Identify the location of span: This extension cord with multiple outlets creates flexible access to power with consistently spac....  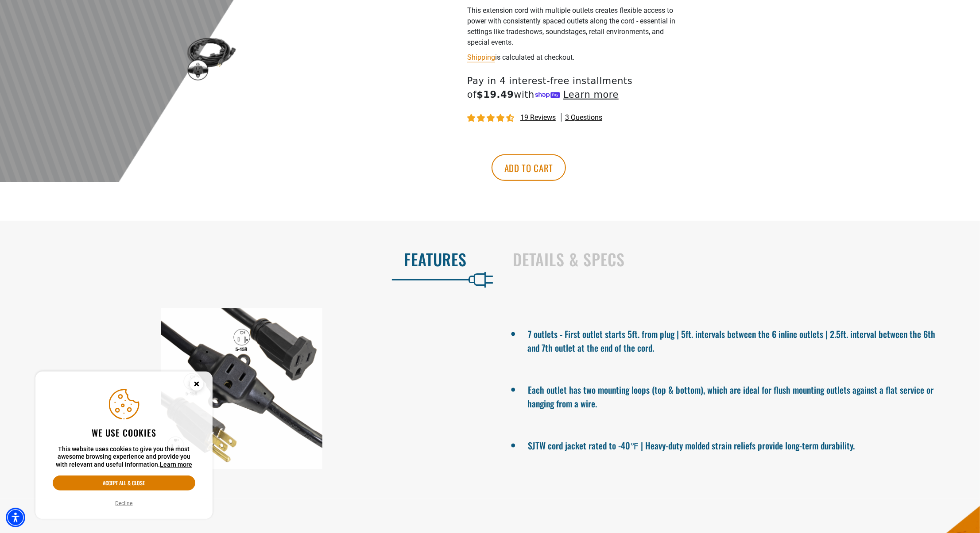
(571, 26).